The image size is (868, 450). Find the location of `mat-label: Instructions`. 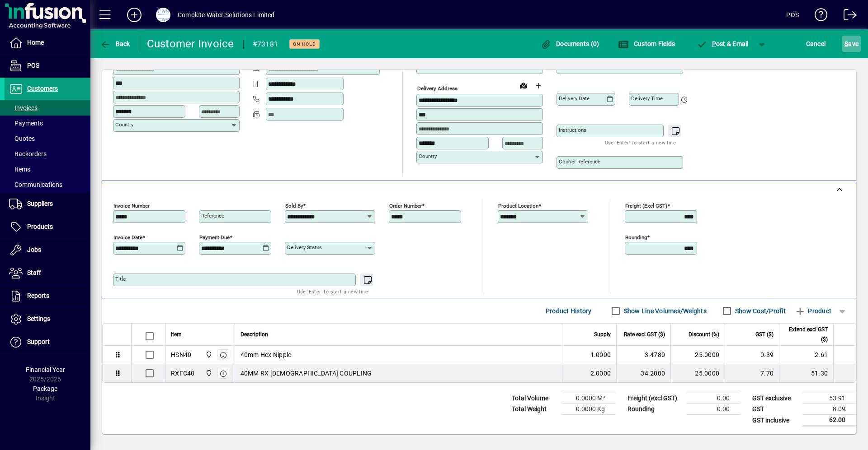

mat-label: Instructions is located at coordinates (573, 130).